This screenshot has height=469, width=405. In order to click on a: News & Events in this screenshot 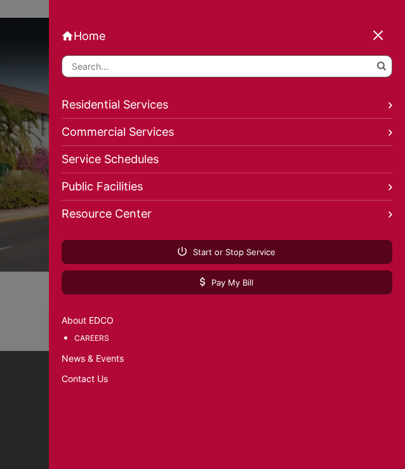, I will do `click(226, 358)`.